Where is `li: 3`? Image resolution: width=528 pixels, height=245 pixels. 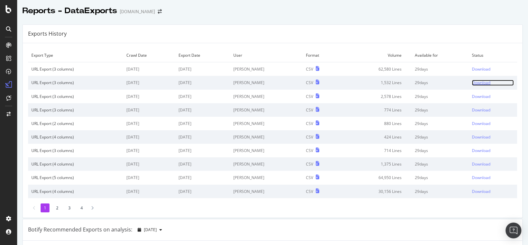 li: 3 is located at coordinates (69, 208).